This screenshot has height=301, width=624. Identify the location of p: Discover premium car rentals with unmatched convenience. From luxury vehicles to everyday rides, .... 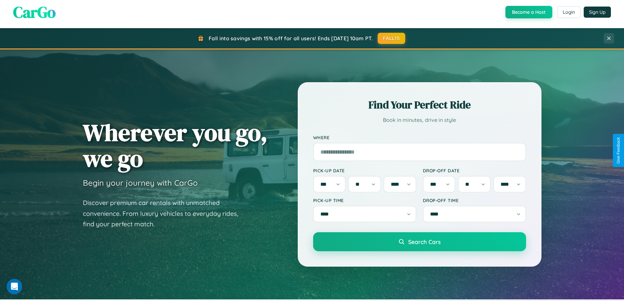
(165, 213).